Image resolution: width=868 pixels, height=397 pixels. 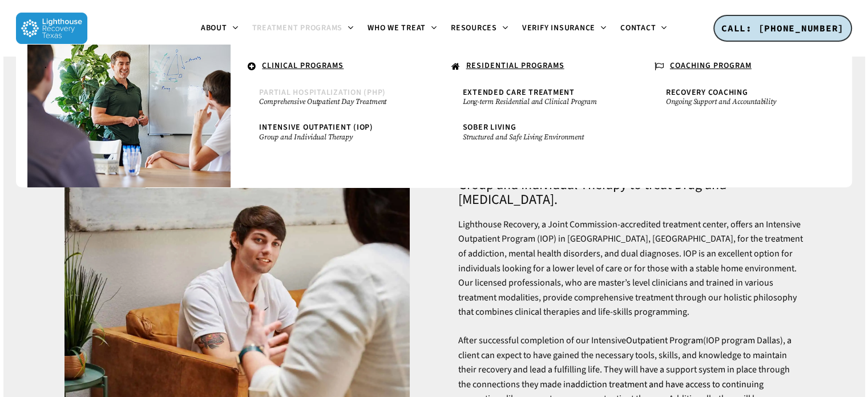 What do you see at coordinates (739, 102) in the screenshot?
I see `small: Ongoing Support and Accountability` at bounding box center [739, 102].